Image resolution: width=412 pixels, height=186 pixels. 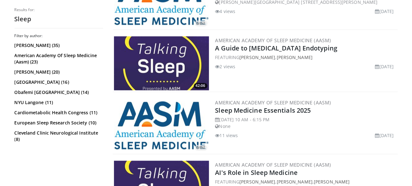 I want to click on p: Results for:, so click(x=59, y=10).